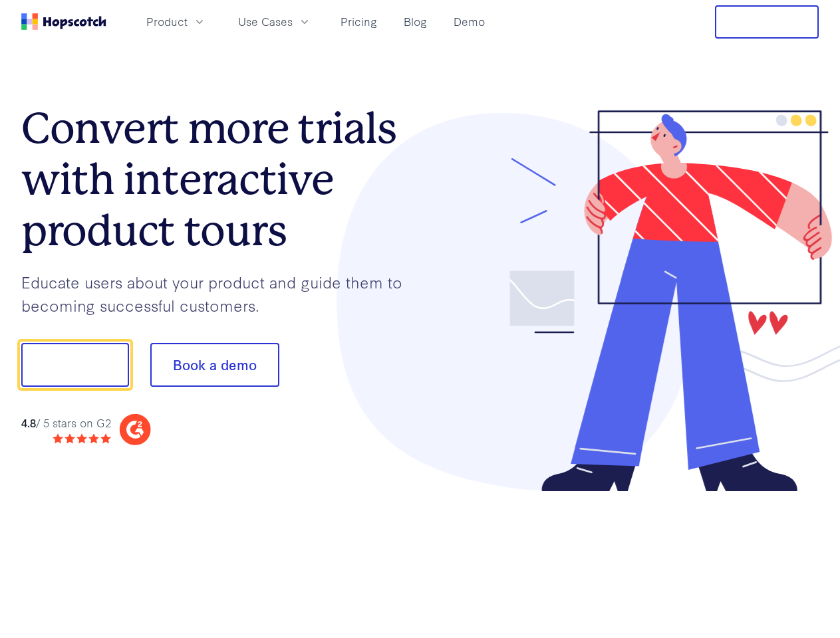  What do you see at coordinates (265, 21) in the screenshot?
I see `span: Use Cases` at bounding box center [265, 21].